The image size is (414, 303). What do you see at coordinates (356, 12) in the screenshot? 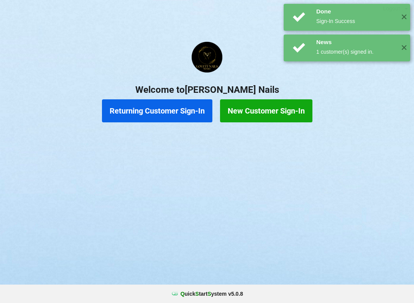
I see `div: Done` at bounding box center [356, 12].